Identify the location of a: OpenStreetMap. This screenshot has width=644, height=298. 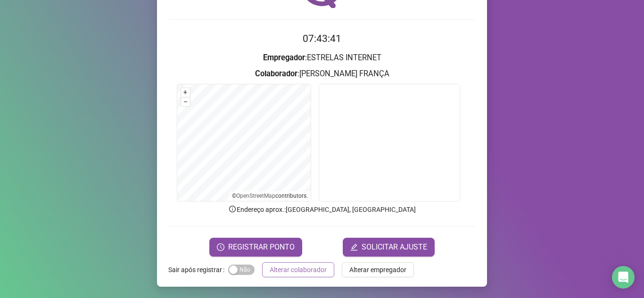
(256, 197).